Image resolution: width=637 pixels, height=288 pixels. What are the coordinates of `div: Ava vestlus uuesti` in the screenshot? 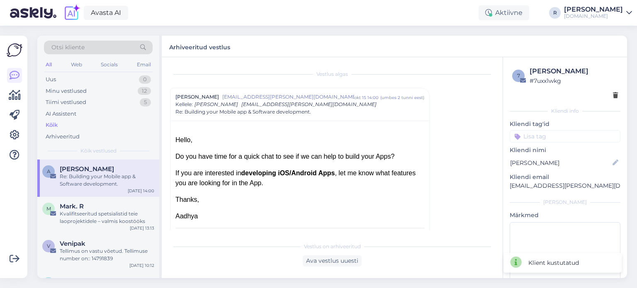 It's located at (332, 261).